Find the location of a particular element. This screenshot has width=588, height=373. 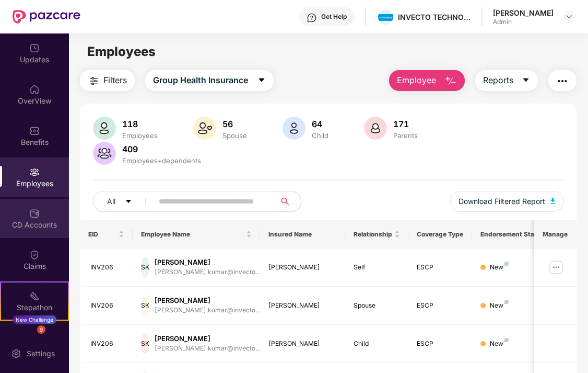

img: New Pazcare Logo is located at coordinates (47, 17).